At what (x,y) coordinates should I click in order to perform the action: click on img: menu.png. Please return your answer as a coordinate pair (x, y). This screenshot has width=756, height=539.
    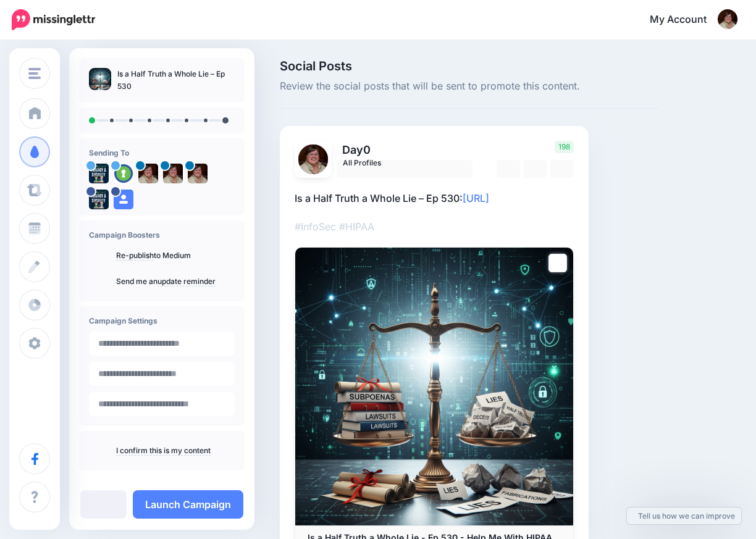
    Looking at the image, I should click on (35, 73).